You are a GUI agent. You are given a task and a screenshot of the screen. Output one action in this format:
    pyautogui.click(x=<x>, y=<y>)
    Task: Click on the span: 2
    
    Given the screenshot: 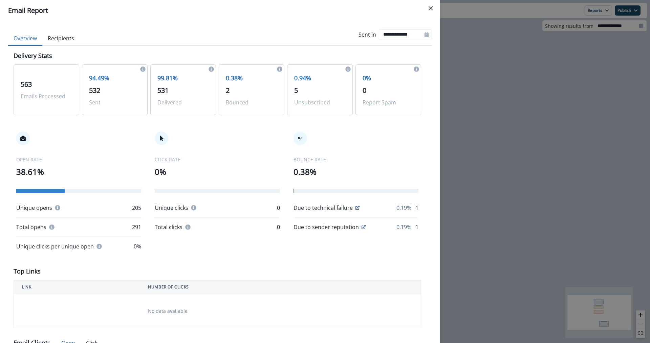 What is the action you would take?
    pyautogui.click(x=228, y=90)
    